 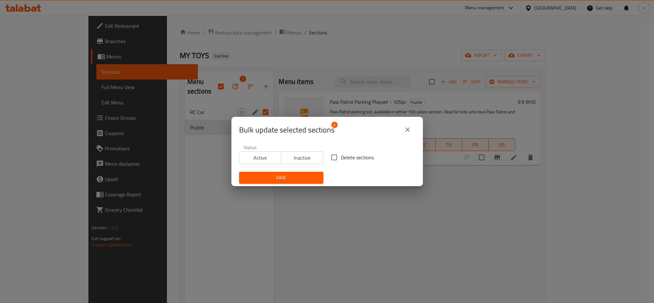 I want to click on span: Save, so click(x=281, y=177).